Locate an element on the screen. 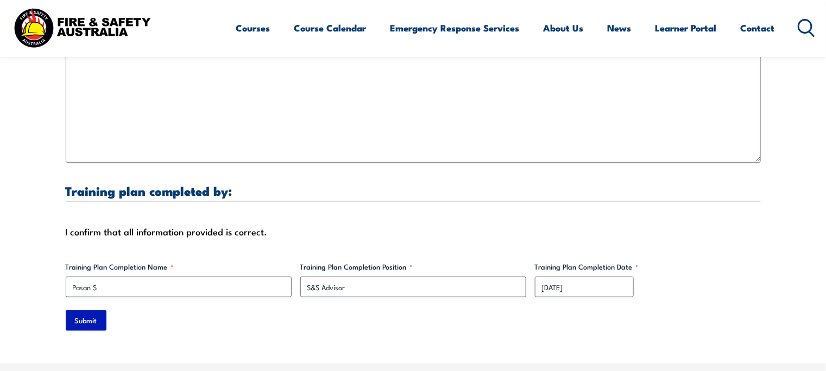  a: Contact is located at coordinates (758, 28).